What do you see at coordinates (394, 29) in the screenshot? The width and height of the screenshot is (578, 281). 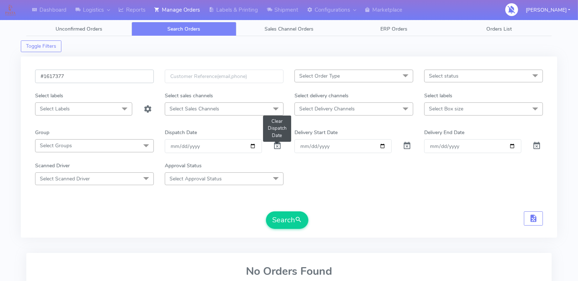 I see `span: ERP Orders` at bounding box center [394, 29].